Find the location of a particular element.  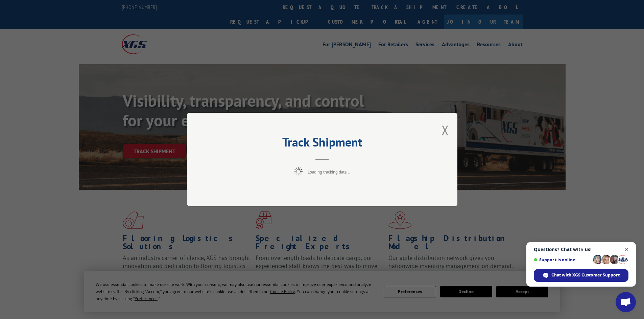

span: Questions? Chat with us! is located at coordinates (581, 250).